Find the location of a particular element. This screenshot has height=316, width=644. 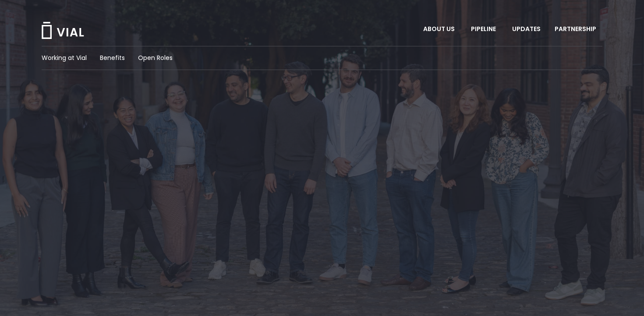

a: Benefits is located at coordinates (112, 58).